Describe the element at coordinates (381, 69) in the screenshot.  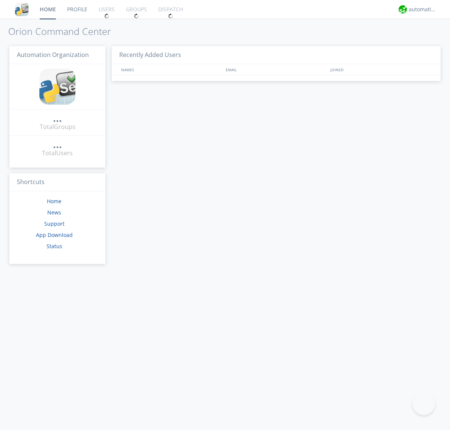
I see `div: JOINED` at that location.